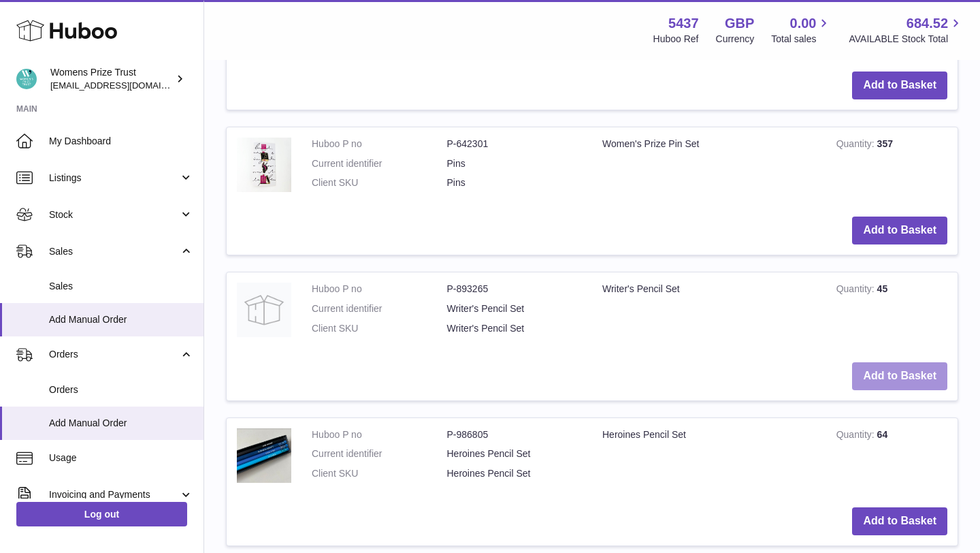 The width and height of the screenshot is (980, 553). What do you see at coordinates (803, 23) in the screenshot?
I see `span: 0.00` at bounding box center [803, 23].